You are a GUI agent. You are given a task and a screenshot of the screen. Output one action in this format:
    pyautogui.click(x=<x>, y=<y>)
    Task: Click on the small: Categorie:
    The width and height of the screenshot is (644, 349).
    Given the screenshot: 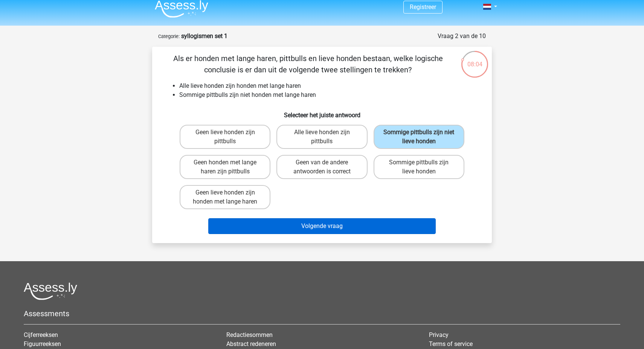 What is the action you would take?
    pyautogui.click(x=169, y=36)
    